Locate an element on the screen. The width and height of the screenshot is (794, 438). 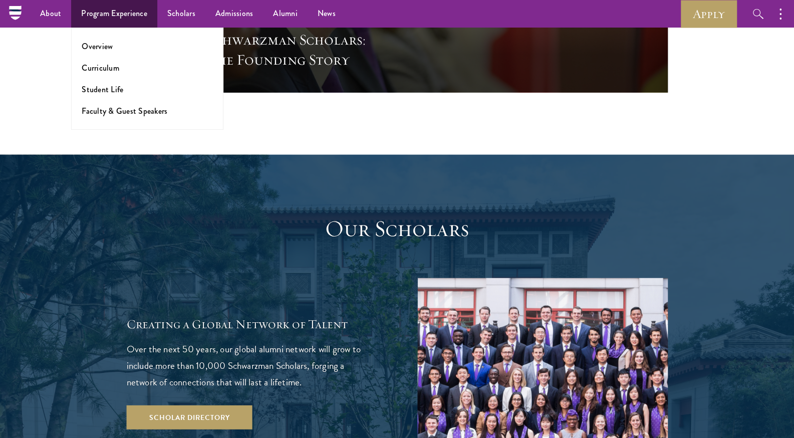
a: Student Life is located at coordinates (102, 89).